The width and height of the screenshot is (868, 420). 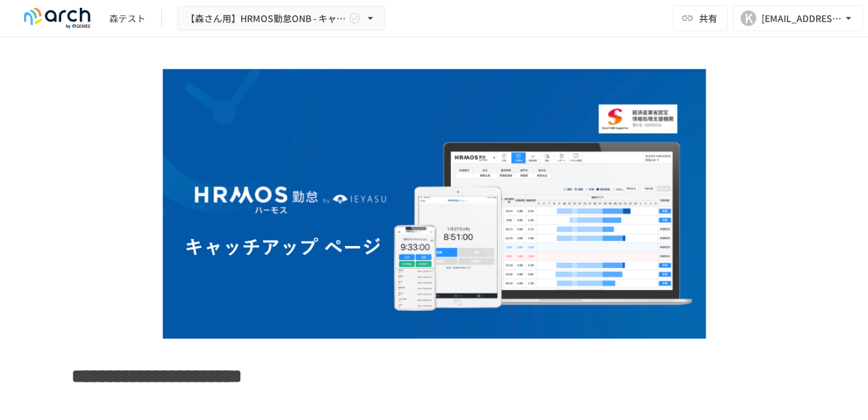 I want to click on span: 共有, so click(x=708, y=18).